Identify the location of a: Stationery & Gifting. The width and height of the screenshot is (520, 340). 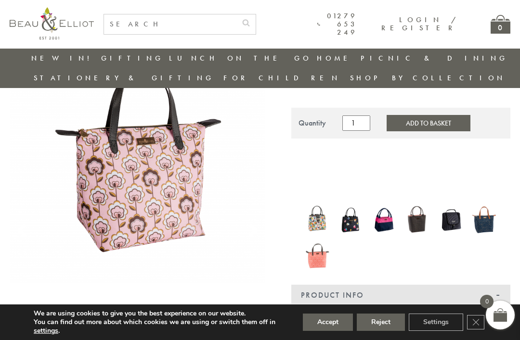
(124, 78).